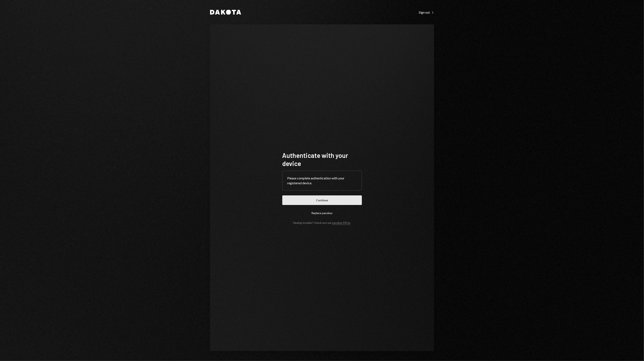  I want to click on h1: Authenticate with your device, so click(322, 159).